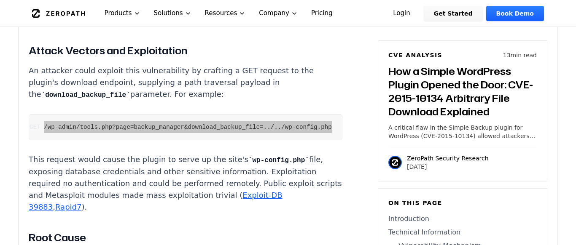 The height and width of the screenshot is (245, 576). Describe the element at coordinates (515, 13) in the screenshot. I see `a: Book Demo` at that location.